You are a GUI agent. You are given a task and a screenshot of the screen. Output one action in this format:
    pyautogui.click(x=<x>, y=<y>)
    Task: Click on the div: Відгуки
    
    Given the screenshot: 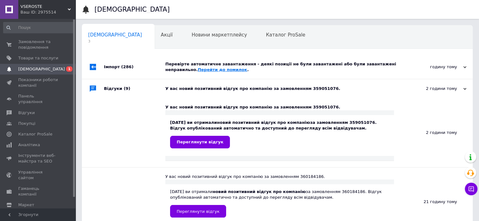 What is the action you would take?
    pyautogui.click(x=134, y=89)
    